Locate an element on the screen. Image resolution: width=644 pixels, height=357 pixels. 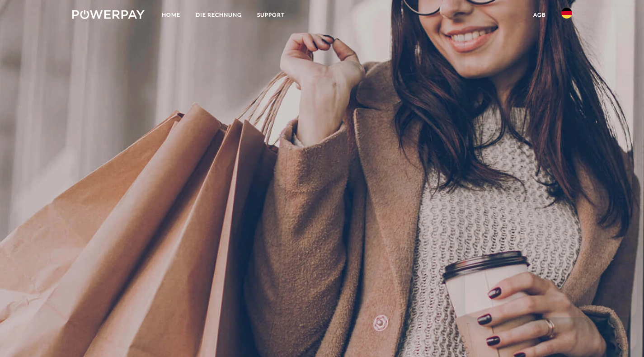
a: agb is located at coordinates (540, 15).